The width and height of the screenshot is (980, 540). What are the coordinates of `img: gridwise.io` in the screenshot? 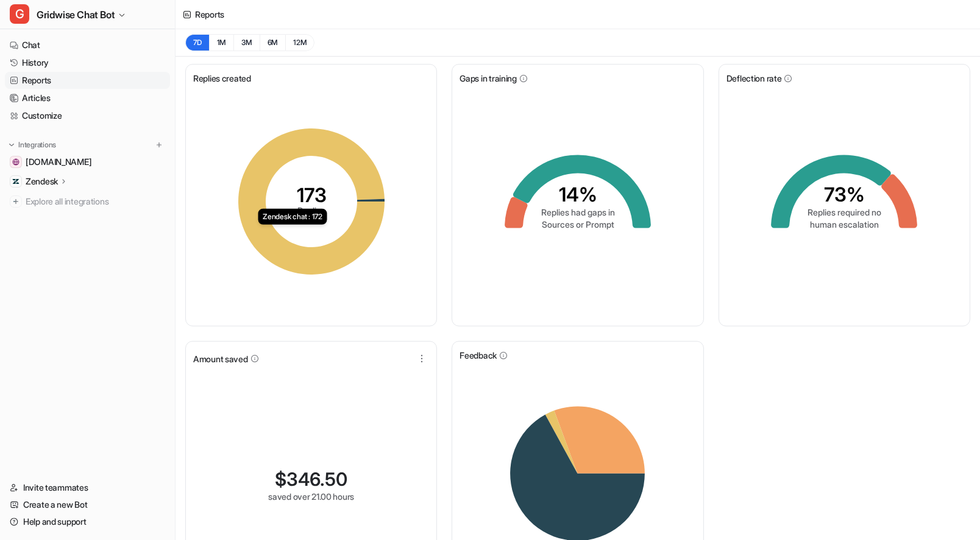 It's located at (16, 162).